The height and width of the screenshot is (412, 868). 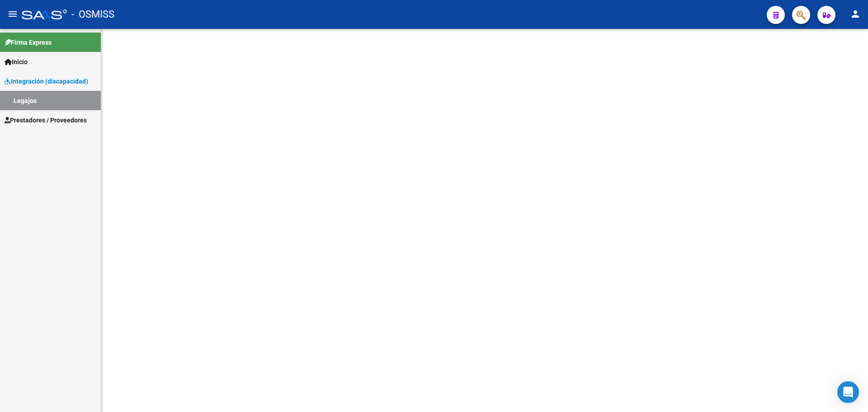 What do you see at coordinates (855, 14) in the screenshot?
I see `mat-icon: person` at bounding box center [855, 14].